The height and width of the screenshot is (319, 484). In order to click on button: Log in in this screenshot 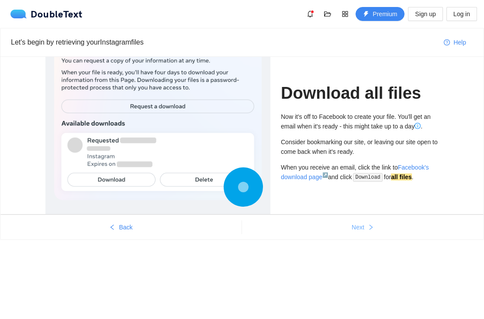, I will do `click(462, 14)`.